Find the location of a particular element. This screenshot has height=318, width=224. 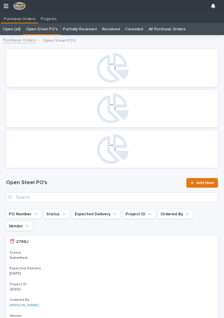

button: Status is located at coordinates (57, 214).